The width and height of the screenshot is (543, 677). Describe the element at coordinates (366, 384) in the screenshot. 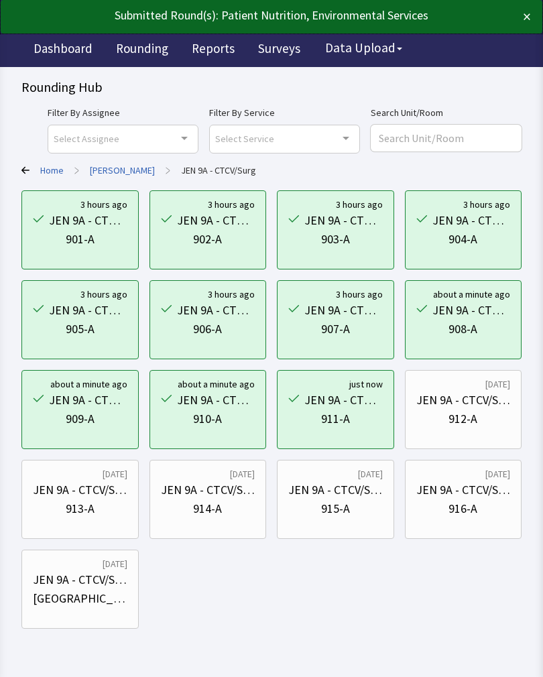

I see `div: just now` at that location.